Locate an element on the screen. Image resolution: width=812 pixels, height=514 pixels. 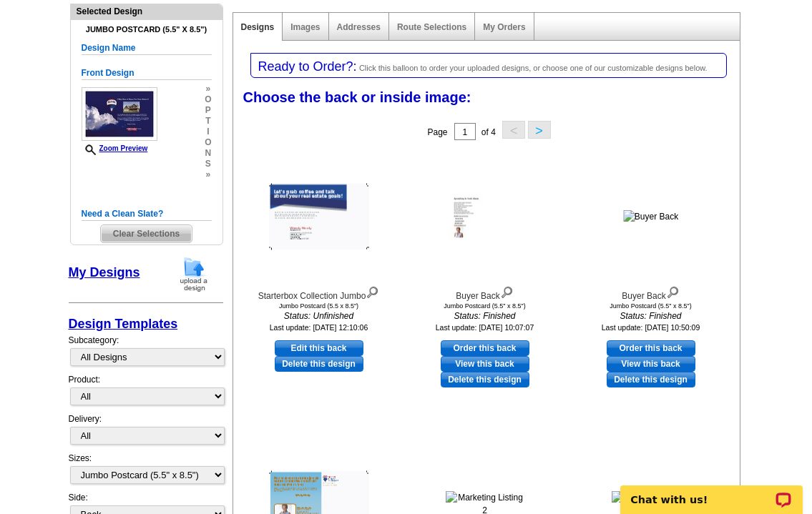
a: My Designs is located at coordinates (105, 273).